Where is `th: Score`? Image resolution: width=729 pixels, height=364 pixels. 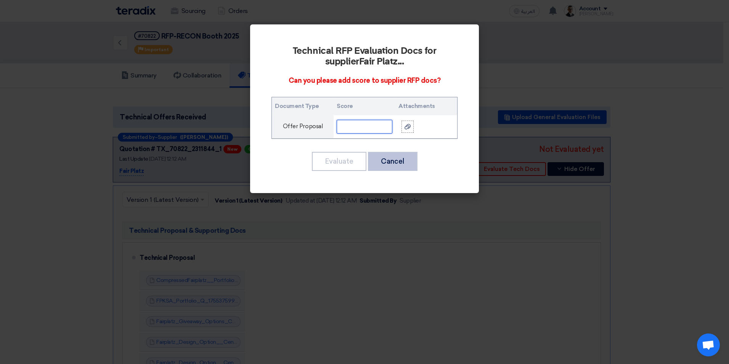
th: Score is located at coordinates (365, 106).